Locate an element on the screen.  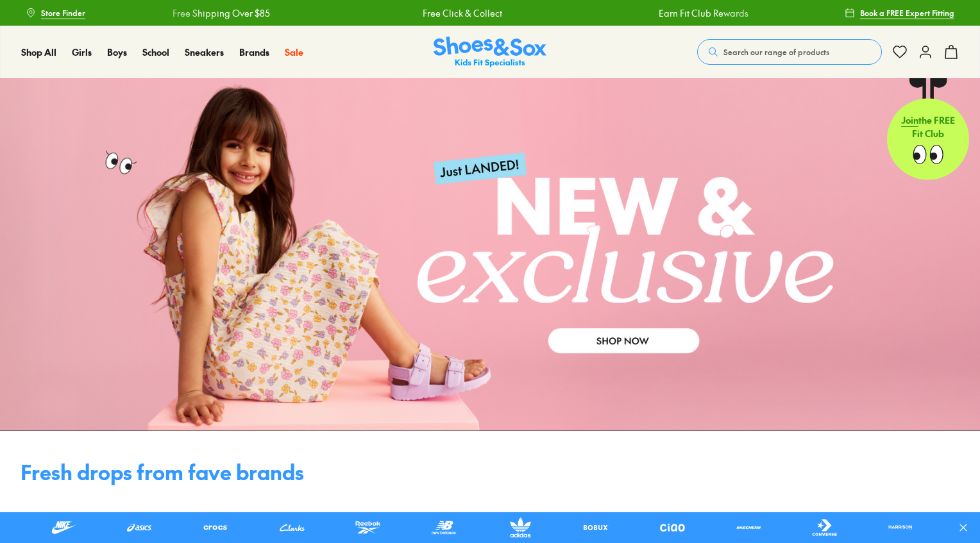
a: Brands is located at coordinates (254, 52).